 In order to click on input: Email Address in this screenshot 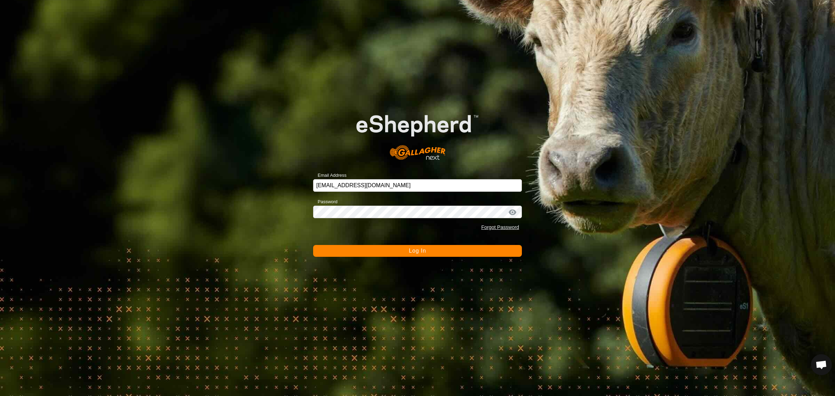, I will do `click(417, 185)`.